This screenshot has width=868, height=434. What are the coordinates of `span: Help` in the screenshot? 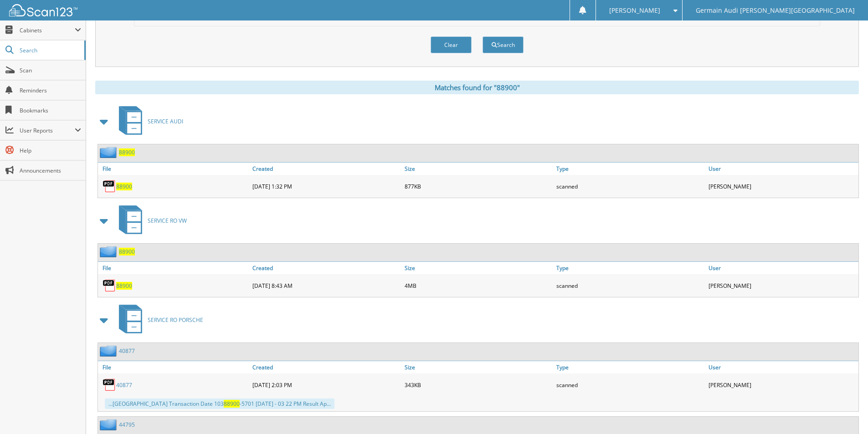 It's located at (50, 150).